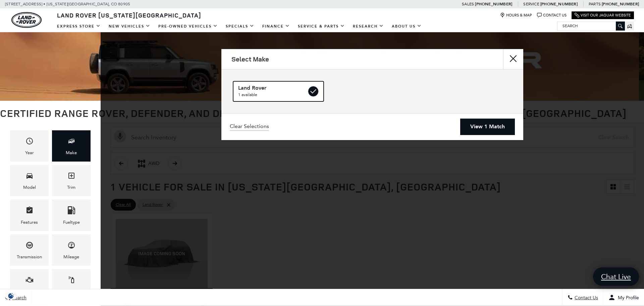 This screenshot has height=306, width=644. I want to click on span: Transmission, so click(29, 246).